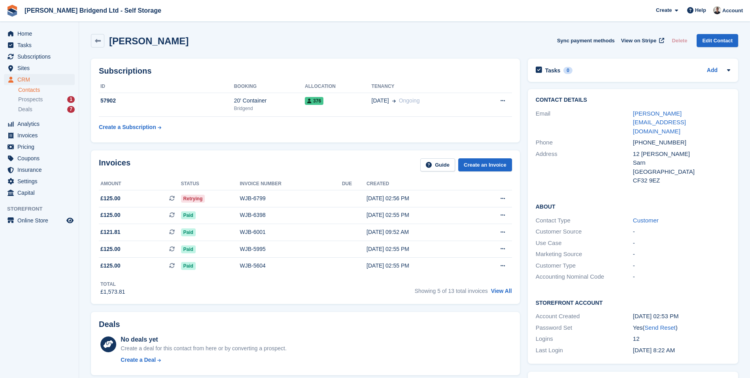 The width and height of the screenshot is (750, 378). I want to click on img: stora-icon-8386f47178a22dfd0bd8f6a31ec36ba5ce8667c1dd55bd0f319d3a0aa187defe.svg, so click(12, 11).